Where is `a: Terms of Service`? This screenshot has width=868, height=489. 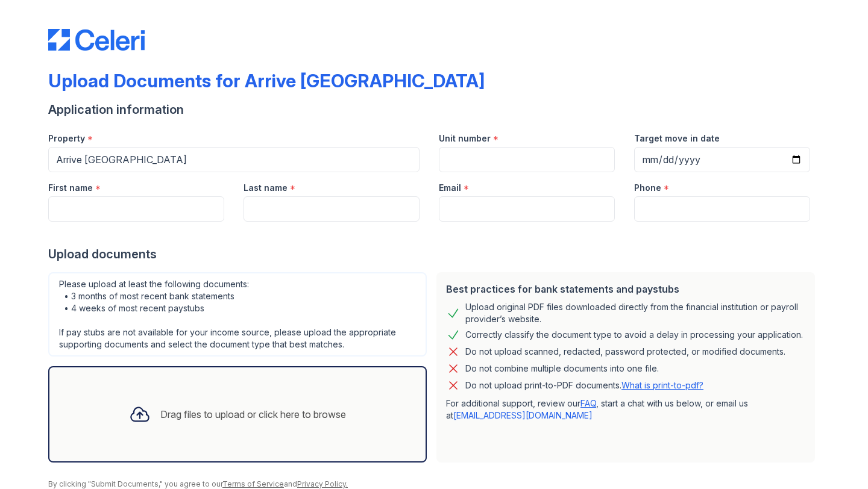 a: Terms of Service is located at coordinates (253, 484).